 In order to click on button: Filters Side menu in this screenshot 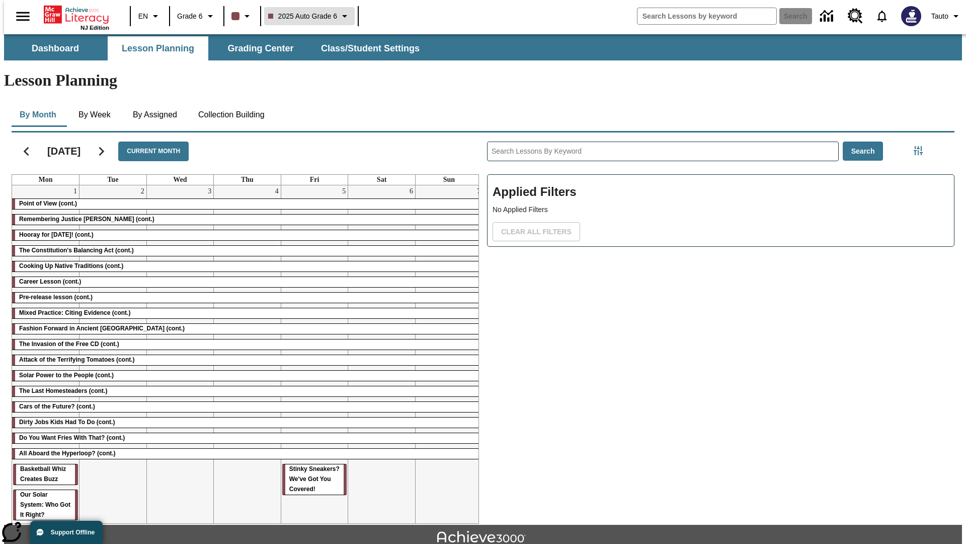, I will do `click(919, 150)`.